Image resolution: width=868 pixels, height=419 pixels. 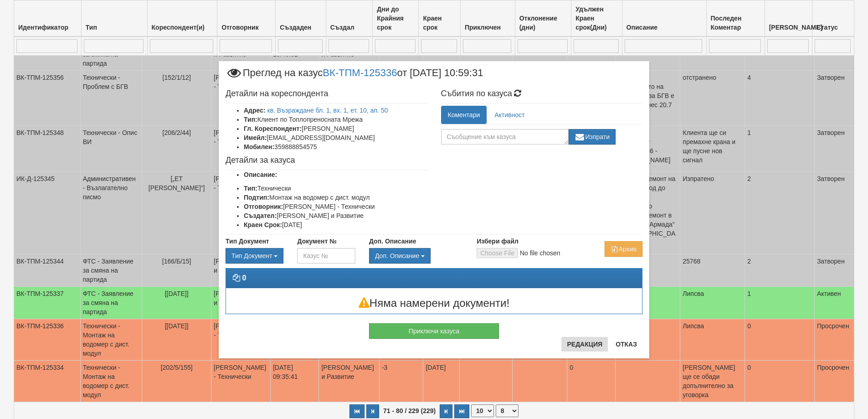 What do you see at coordinates (254, 256) in the screenshot?
I see `button: Тип Документ` at bounding box center [254, 256].